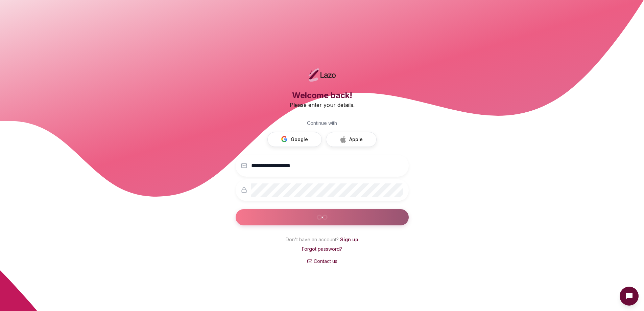 This screenshot has width=644, height=311. I want to click on a: Forgot password?, so click(322, 249).